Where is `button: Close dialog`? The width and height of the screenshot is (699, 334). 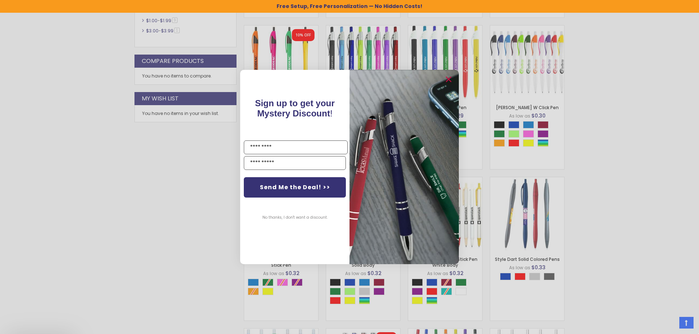
button: Close dialog is located at coordinates (448, 79).